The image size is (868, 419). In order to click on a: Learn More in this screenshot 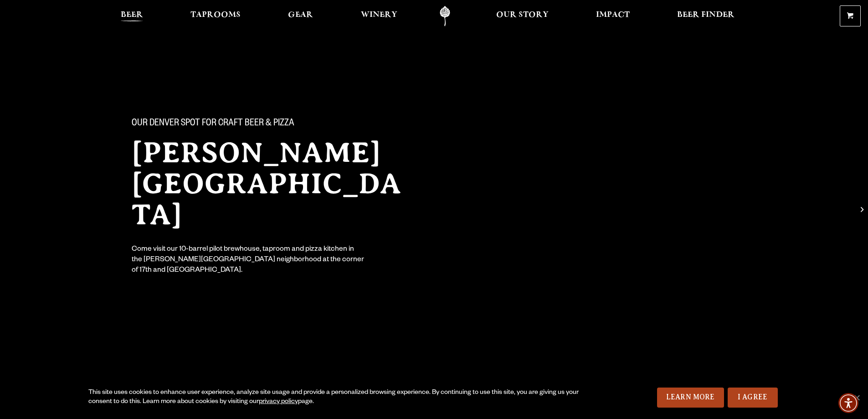, I will do `click(690, 398)`.